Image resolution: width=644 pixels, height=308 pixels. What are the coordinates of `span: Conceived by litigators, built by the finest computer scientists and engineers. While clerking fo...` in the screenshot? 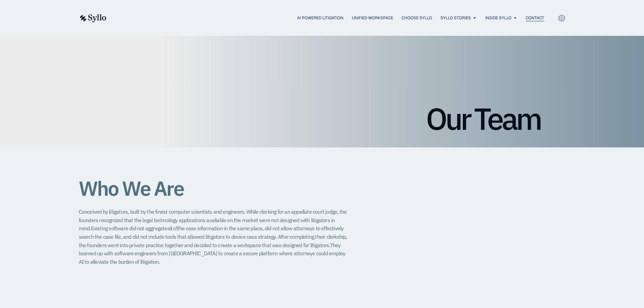 It's located at (213, 220).